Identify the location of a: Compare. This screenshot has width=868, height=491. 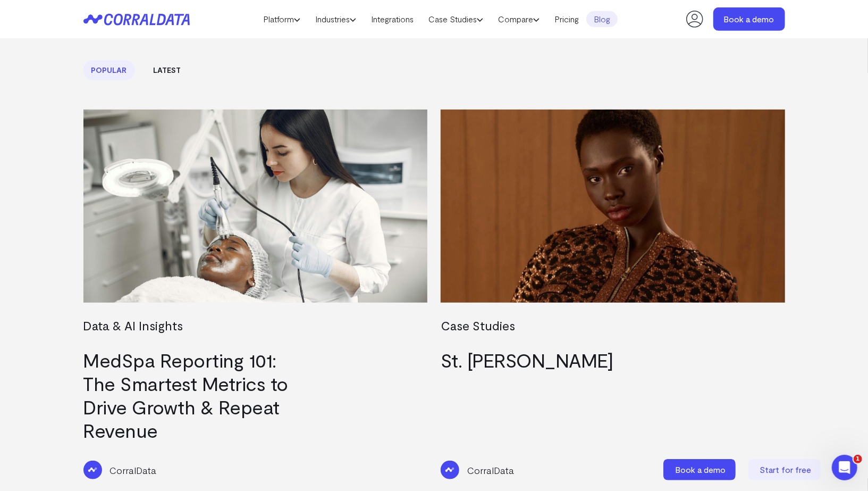
(518, 19).